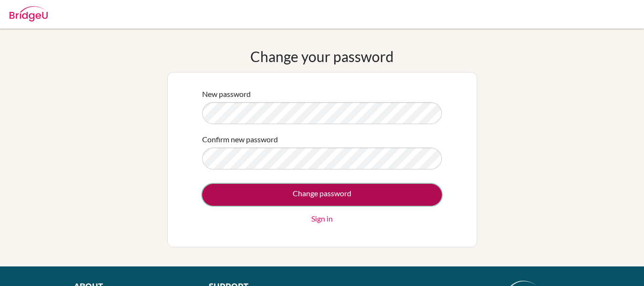 The height and width of the screenshot is (286, 644). I want to click on a: Sign in, so click(322, 219).